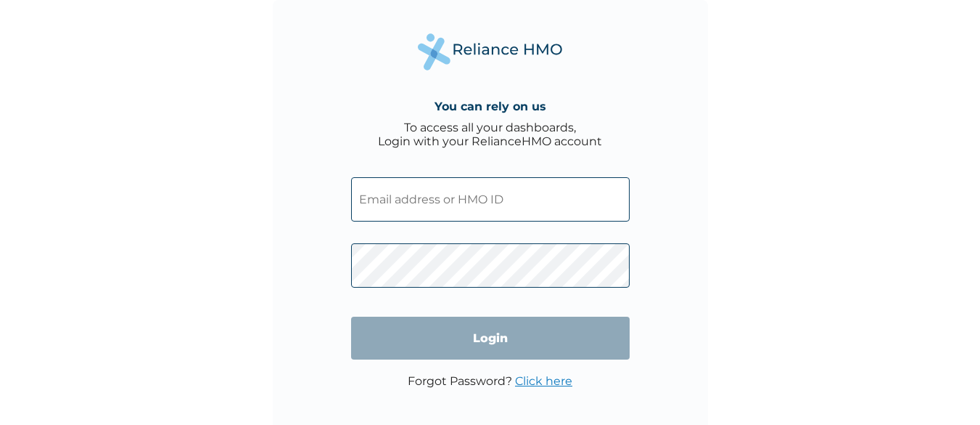 Image resolution: width=980 pixels, height=425 pixels. What do you see at coordinates (490, 52) in the screenshot?
I see `img: Reliance Health's Logo` at bounding box center [490, 52].